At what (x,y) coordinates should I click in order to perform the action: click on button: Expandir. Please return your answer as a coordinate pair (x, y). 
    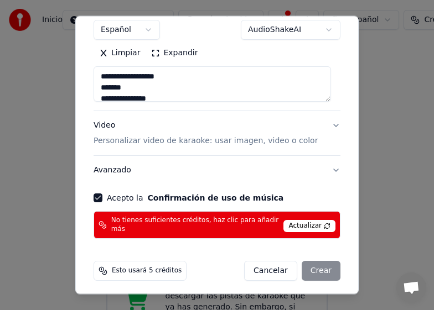
    Looking at the image, I should click on (174, 53).